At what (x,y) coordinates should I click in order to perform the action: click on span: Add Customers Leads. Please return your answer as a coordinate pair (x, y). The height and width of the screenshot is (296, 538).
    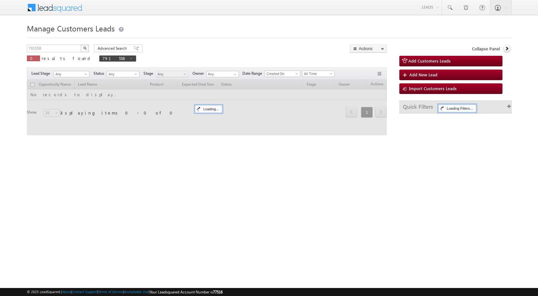
    Looking at the image, I should click on (430, 61).